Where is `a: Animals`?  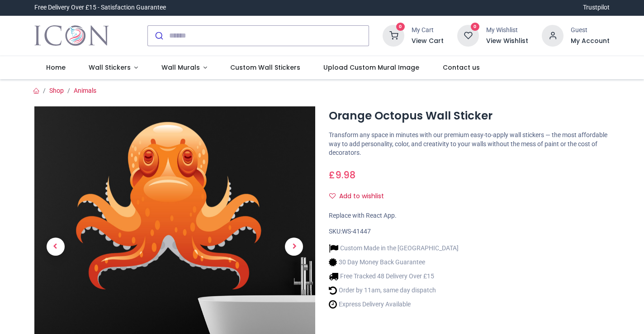
a: Animals is located at coordinates (85, 90).